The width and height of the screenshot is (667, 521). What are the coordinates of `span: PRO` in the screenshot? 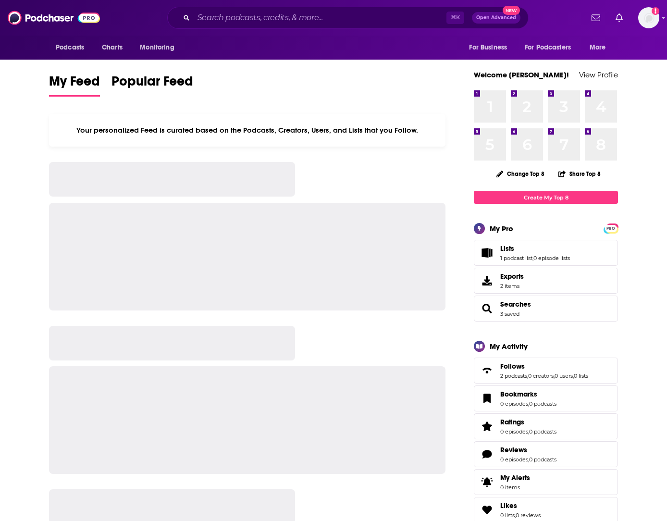 It's located at (610, 228).